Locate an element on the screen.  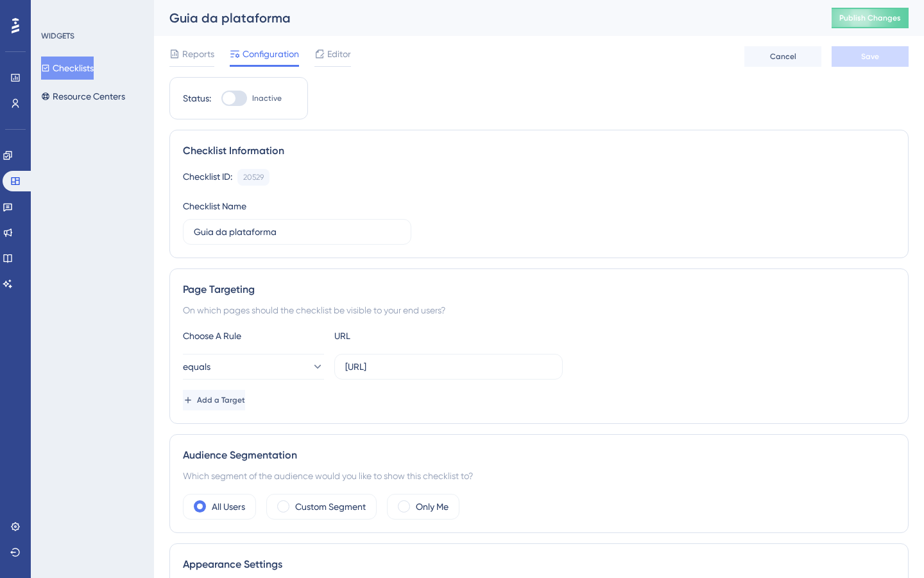
div: Appearance Settings is located at coordinates (539, 564).